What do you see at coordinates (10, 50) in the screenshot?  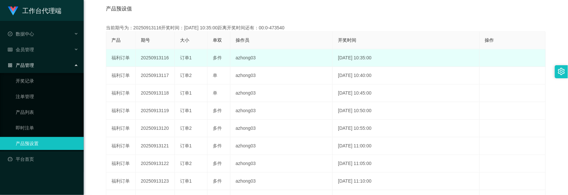 I see `i: 图标: table` at bounding box center [10, 50].